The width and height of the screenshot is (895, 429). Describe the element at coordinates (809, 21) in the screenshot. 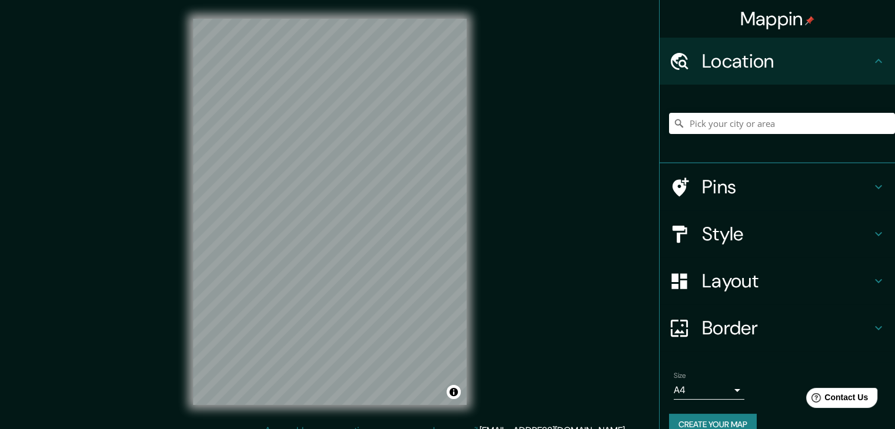

I see `img: pin-icon.png` at that location.